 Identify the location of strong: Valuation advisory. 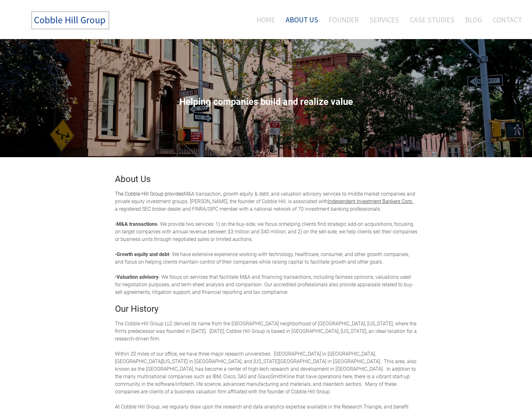
(137, 277).